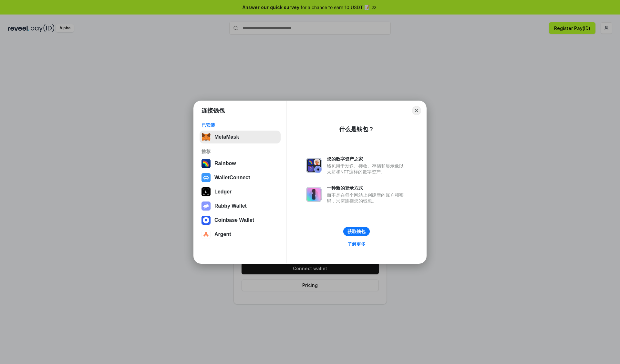  What do you see at coordinates (223, 234) in the screenshot?
I see `div: Argent` at bounding box center [223, 234].